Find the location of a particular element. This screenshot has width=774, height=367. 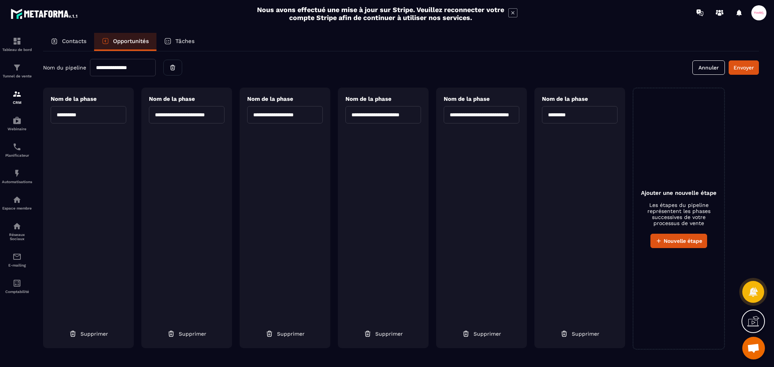

a: automationsautomationsEspace membre is located at coordinates (17, 203).